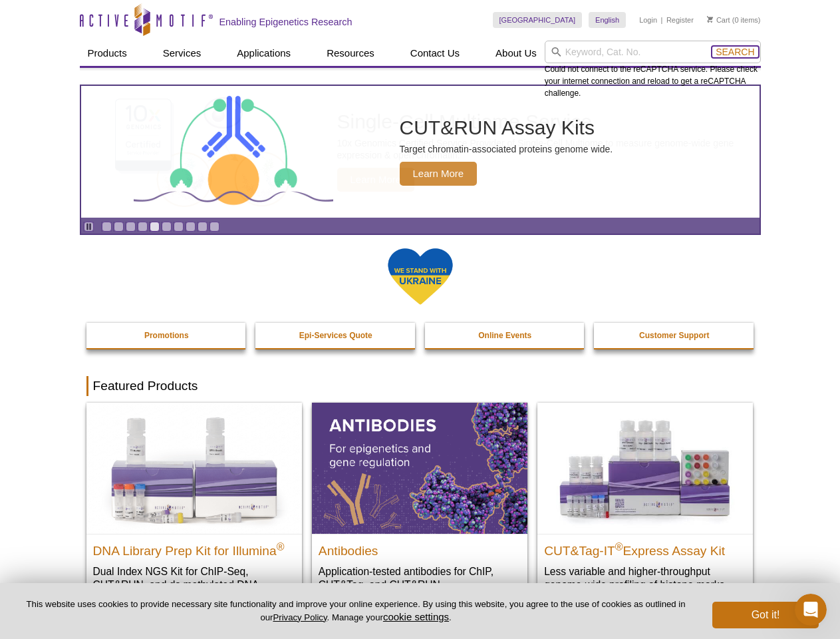  I want to click on h2: CUT&RUN Assay Kits, so click(506, 128).